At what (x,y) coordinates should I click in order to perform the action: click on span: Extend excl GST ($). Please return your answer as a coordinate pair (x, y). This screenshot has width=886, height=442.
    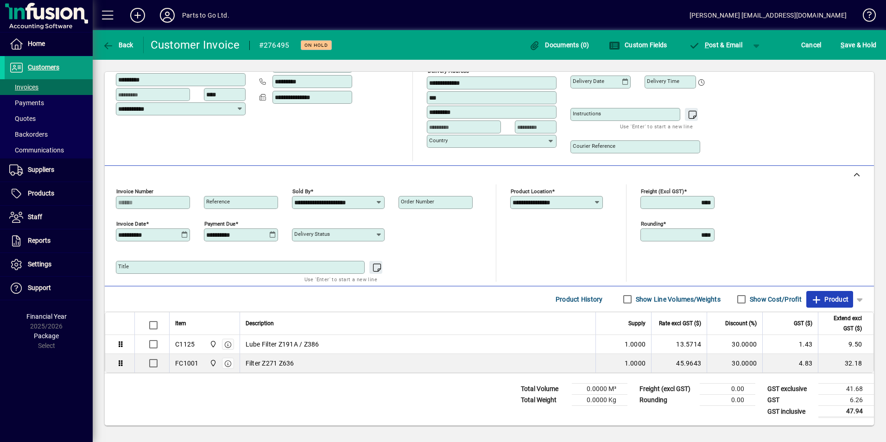
    Looking at the image, I should click on (843, 323).